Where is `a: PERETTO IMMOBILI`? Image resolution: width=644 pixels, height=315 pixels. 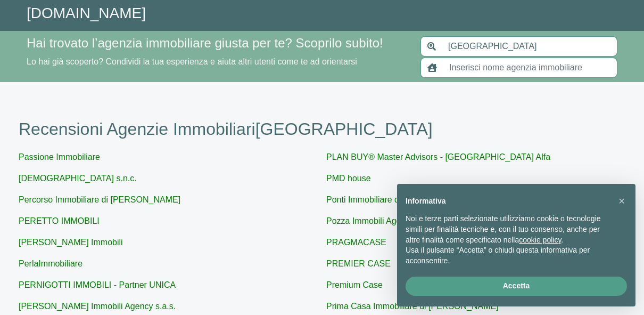 a: PERETTO IMMOBILI is located at coordinates (59, 221).